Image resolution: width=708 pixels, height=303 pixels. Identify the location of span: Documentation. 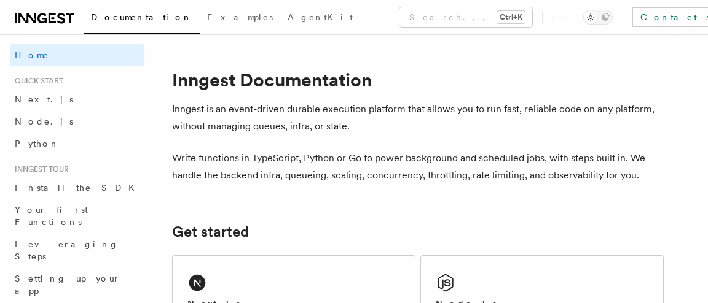
(141, 17).